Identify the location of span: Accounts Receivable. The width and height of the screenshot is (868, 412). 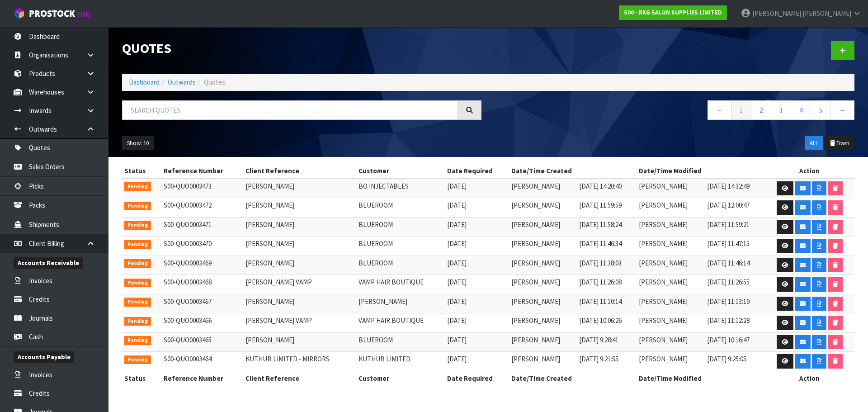
(48, 263).